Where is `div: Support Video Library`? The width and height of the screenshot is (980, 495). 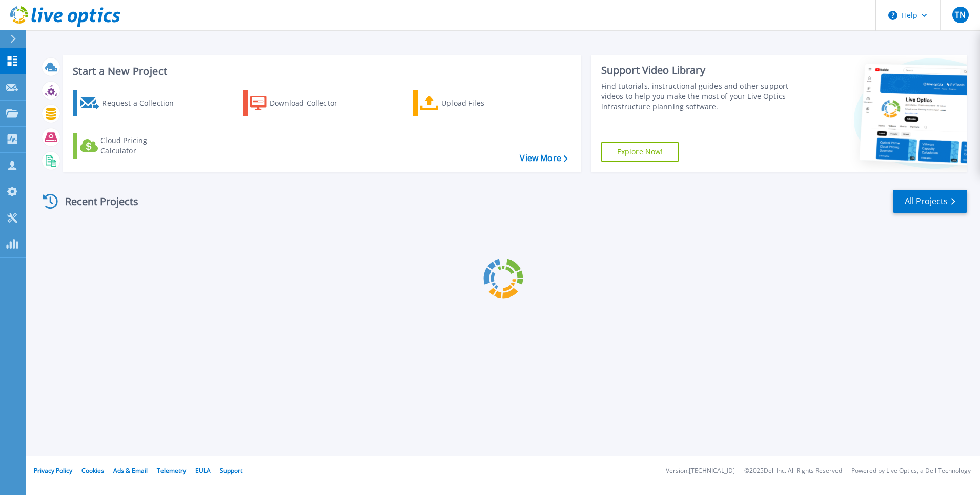 div: Support Video Library is located at coordinates (697, 70).